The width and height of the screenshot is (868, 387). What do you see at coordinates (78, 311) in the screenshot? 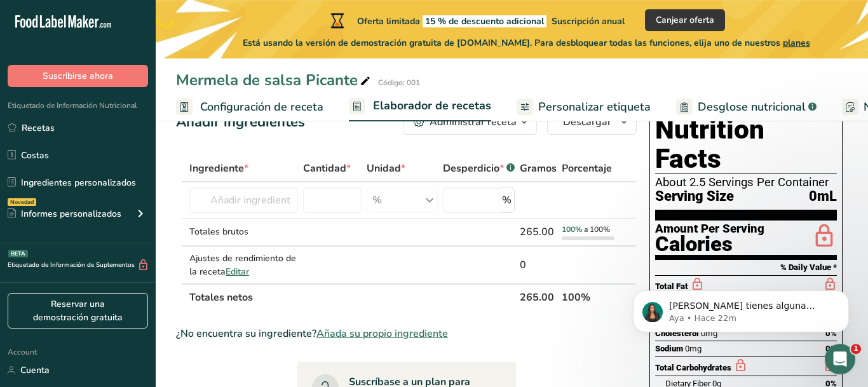
I see `a: Reservar una demostración gratuita` at bounding box center [78, 311].